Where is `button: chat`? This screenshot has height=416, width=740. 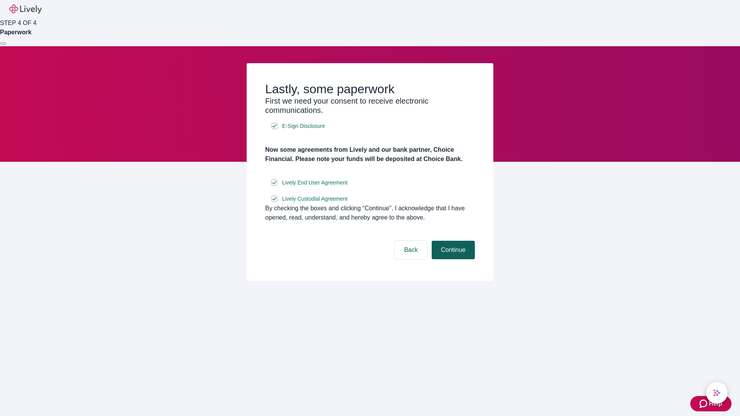 button: chat is located at coordinates (717, 393).